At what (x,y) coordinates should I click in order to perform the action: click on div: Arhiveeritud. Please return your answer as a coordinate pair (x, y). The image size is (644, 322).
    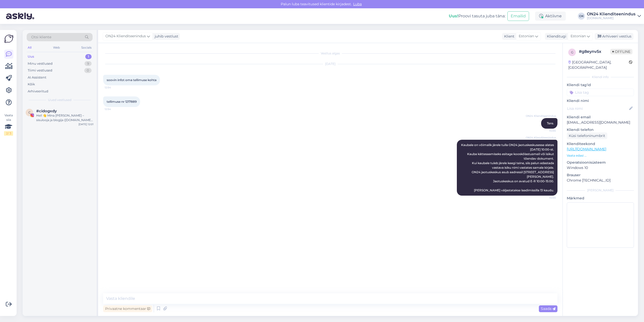
    Looking at the image, I should click on (38, 91).